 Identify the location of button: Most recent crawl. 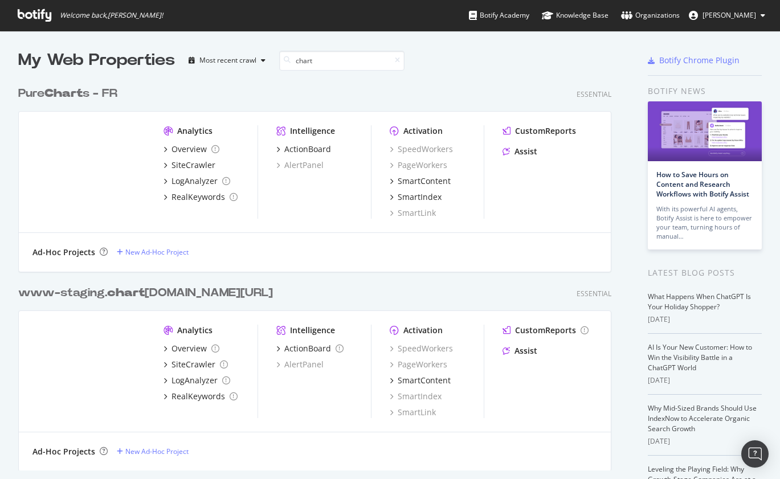
(227, 60).